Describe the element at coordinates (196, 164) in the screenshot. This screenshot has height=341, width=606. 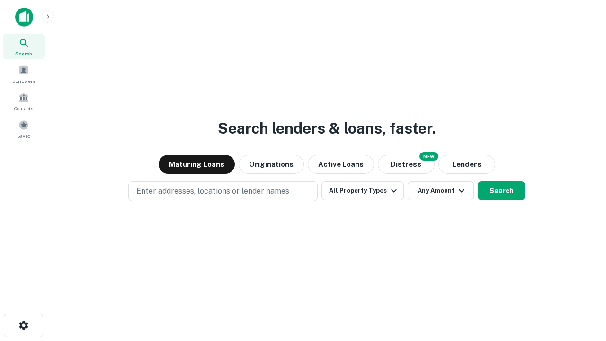
I see `button: Maturing Loans` at that location.